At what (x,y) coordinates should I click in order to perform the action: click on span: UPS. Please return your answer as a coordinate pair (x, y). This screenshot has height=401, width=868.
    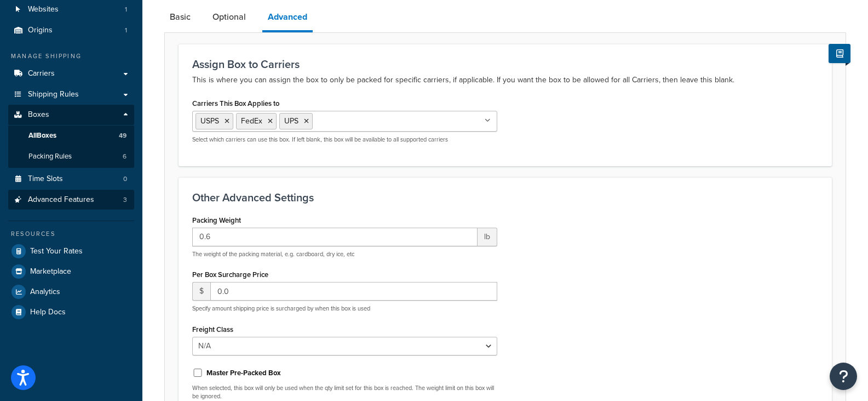
    Looking at the image, I should click on (291, 121).